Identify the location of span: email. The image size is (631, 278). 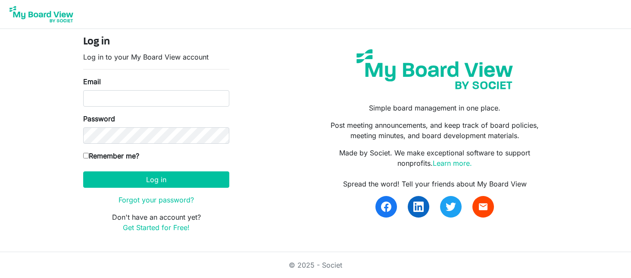
(483, 206).